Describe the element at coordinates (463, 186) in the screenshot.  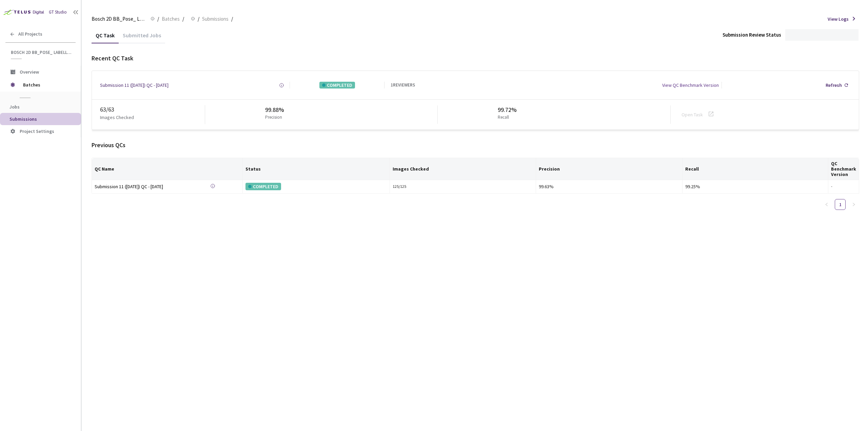
I see `div: 125 / 125` at that location.